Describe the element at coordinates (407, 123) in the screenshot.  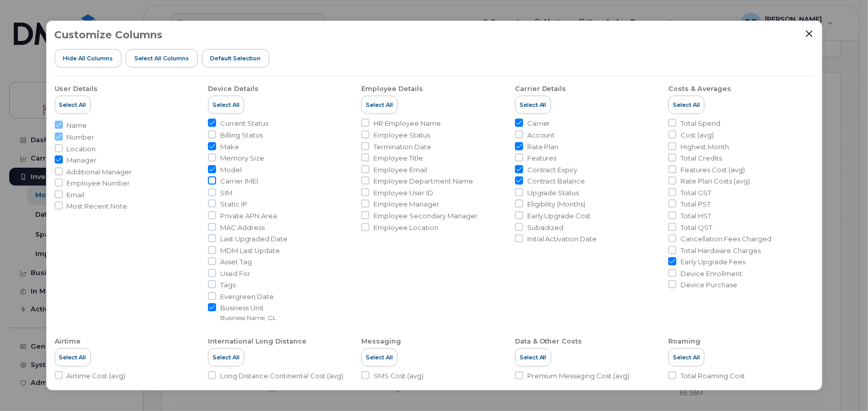
I see `span: HR Employee Name` at that location.